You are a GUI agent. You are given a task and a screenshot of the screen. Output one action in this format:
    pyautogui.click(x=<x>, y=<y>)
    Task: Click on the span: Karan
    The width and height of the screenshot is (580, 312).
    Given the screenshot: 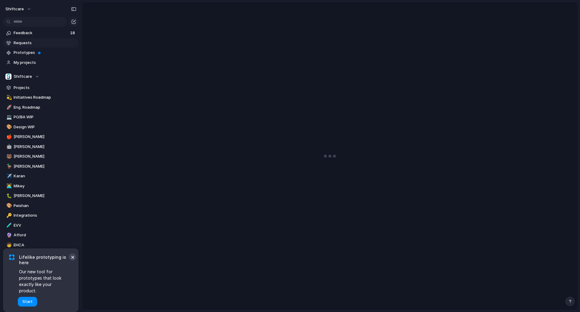 What is the action you would take?
    pyautogui.click(x=45, y=176)
    